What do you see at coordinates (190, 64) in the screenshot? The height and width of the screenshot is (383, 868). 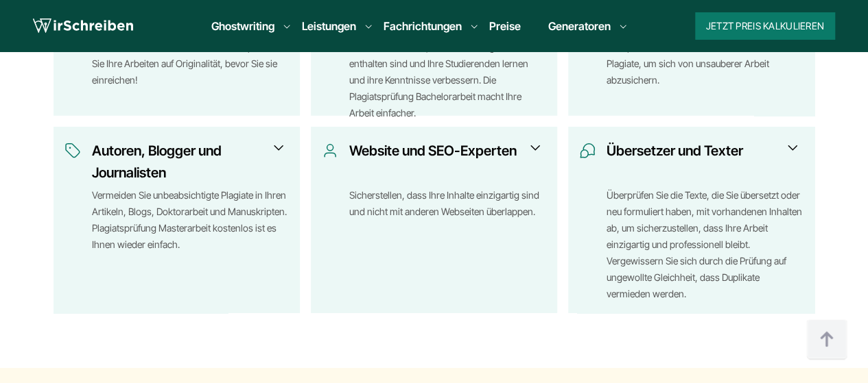 I see `div: Online Plagiatsprüfer Bachelorarbeit, Masterarbeit und Dissertation — Überprüfen Sie Ihre Arbeite...` at bounding box center [190, 64].